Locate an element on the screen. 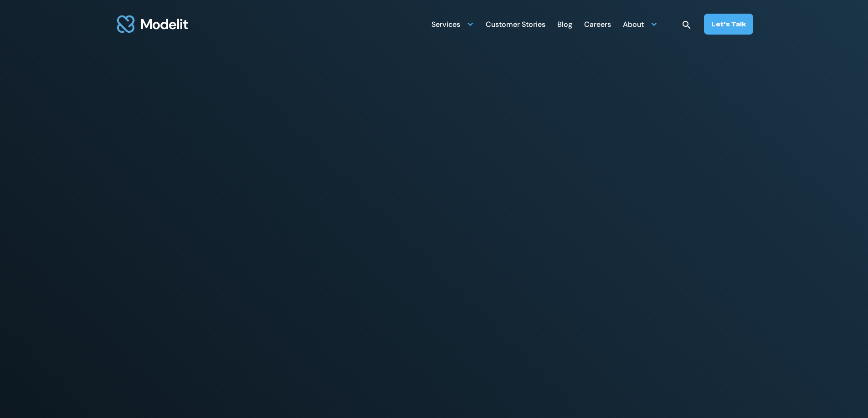 This screenshot has height=418, width=868. a: Blog is located at coordinates (565, 24).